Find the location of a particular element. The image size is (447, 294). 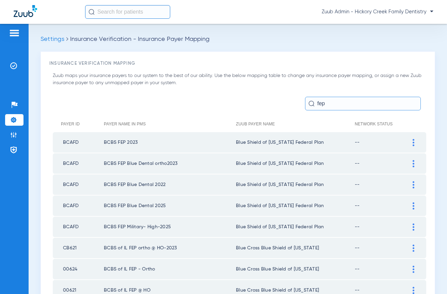

img: hamburger-icon is located at coordinates (14, 33).